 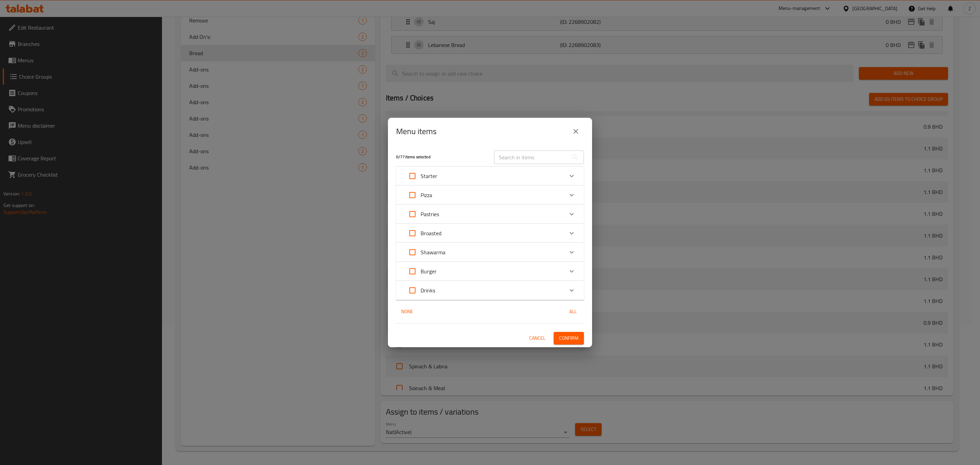 I want to click on button: close, so click(x=576, y=131).